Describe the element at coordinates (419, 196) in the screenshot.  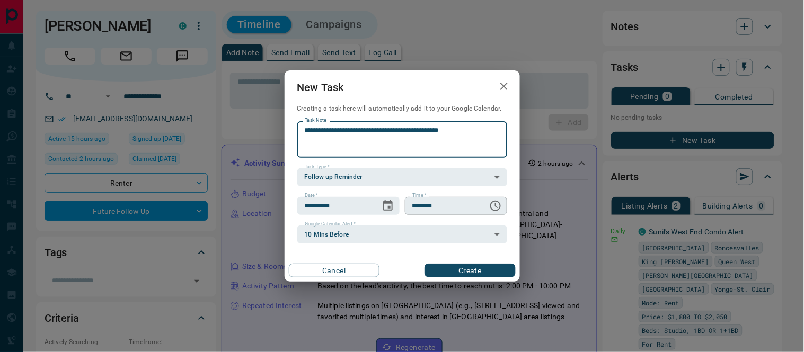
I see `label: Time` at that location.